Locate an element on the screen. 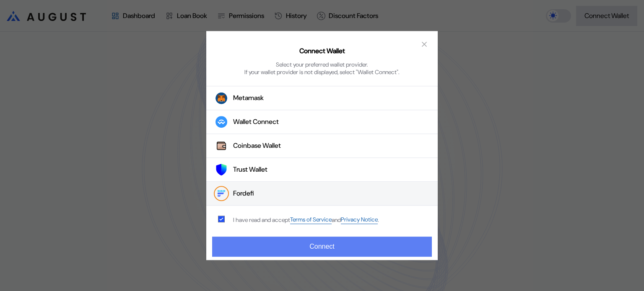 The width and height of the screenshot is (644, 291). div: Wallet Connect is located at coordinates (256, 122).